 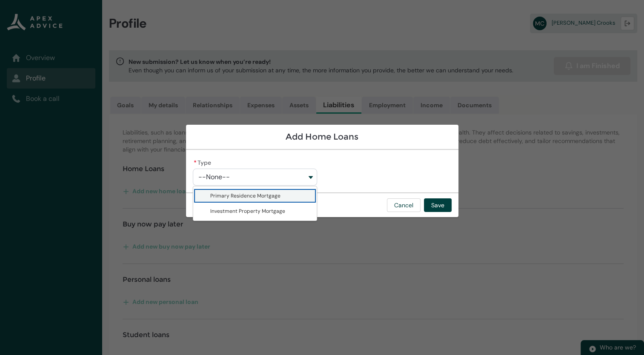 I want to click on button: Cancel, so click(x=404, y=205).